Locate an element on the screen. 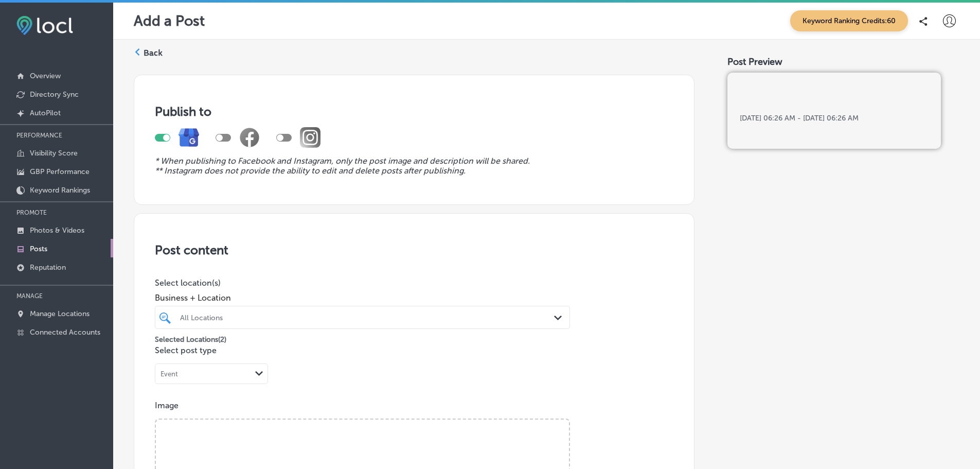 The height and width of the screenshot is (469, 980). span: Business + Location is located at coordinates (362, 298).